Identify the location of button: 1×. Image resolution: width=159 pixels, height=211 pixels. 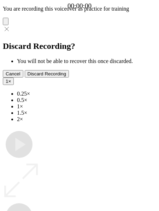
(8, 81).